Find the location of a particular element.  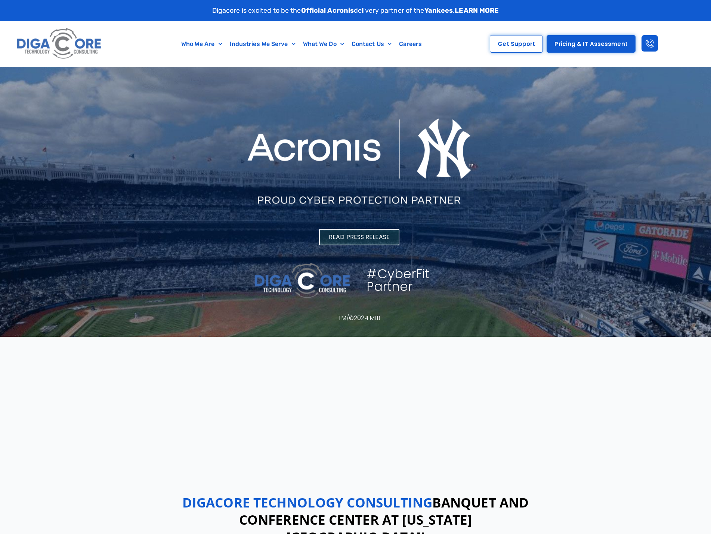

a: Pricing & IT Assessment is located at coordinates (591, 44).